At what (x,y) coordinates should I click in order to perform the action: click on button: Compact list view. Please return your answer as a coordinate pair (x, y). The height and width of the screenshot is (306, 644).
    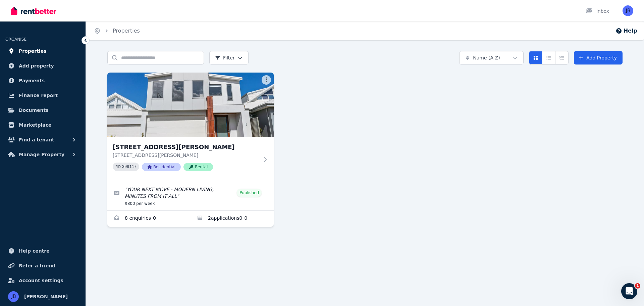
    Looking at the image, I should click on (549, 57).